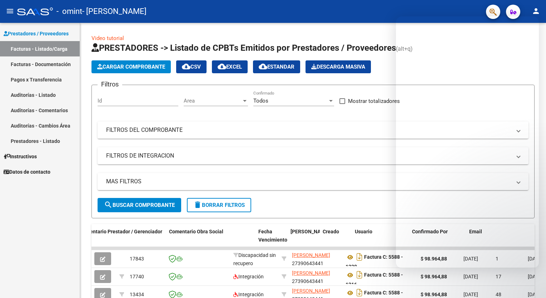  What do you see at coordinates (139, 205) in the screenshot?
I see `button: Buscar Comprobante` at bounding box center [139, 205].